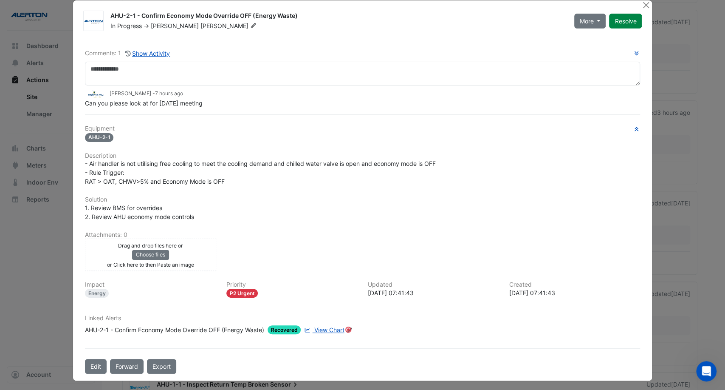 This screenshot has height=390, width=725. Describe the element at coordinates (147, 53) in the screenshot. I see `button: Show Activity` at that location.